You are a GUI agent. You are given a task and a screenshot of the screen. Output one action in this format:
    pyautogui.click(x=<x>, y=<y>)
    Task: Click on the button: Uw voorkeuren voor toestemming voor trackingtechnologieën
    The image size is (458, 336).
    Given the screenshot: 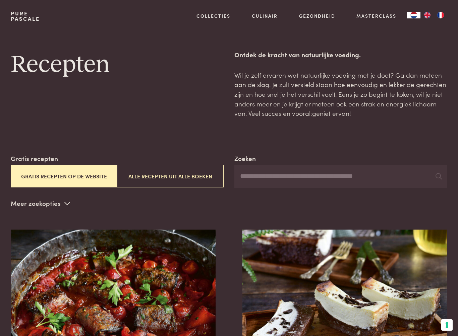 What is the action you would take?
    pyautogui.click(x=447, y=325)
    